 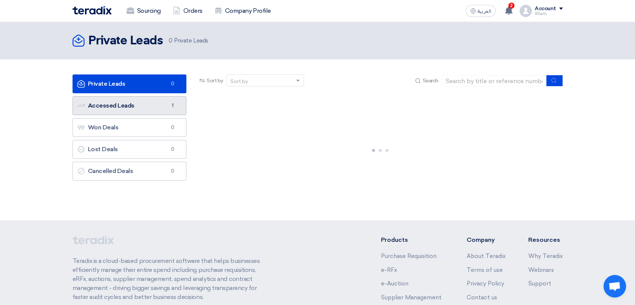 I want to click on div: Wiam, so click(x=548, y=14).